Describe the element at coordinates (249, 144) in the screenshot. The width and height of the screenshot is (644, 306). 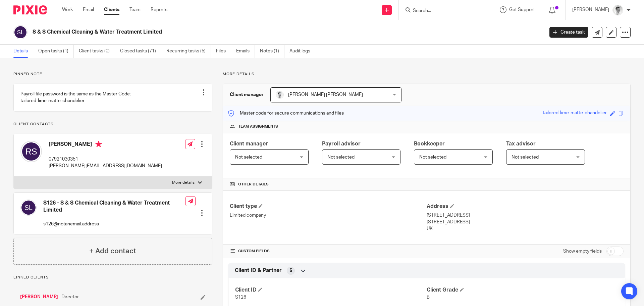
I see `span: Client manager` at that location.